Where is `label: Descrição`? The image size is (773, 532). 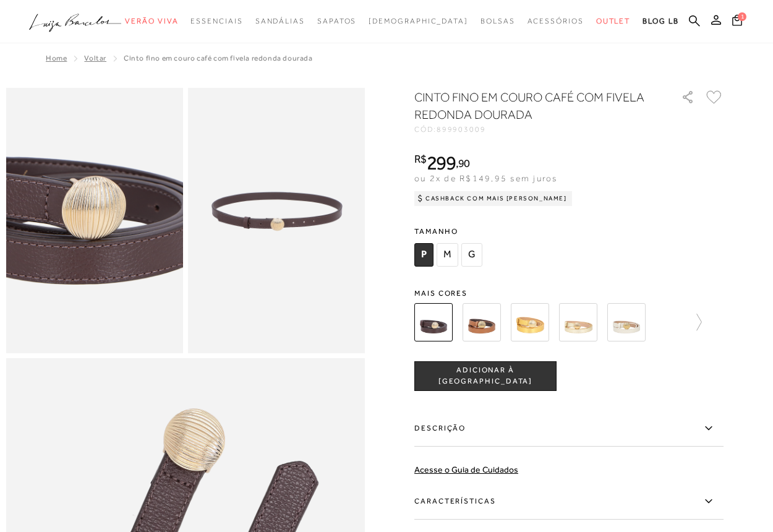
label: Descrição is located at coordinates (569, 428).